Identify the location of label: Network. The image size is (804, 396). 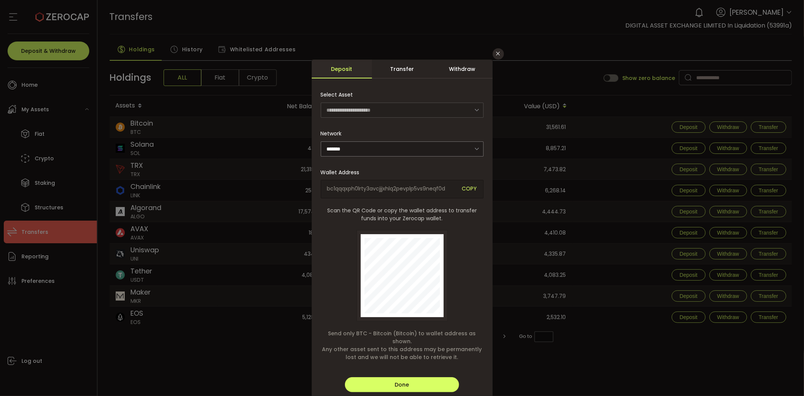
(334, 133).